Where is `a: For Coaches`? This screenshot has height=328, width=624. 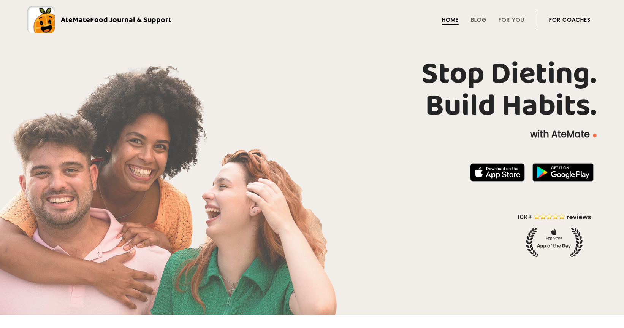 a: For Coaches is located at coordinates (570, 20).